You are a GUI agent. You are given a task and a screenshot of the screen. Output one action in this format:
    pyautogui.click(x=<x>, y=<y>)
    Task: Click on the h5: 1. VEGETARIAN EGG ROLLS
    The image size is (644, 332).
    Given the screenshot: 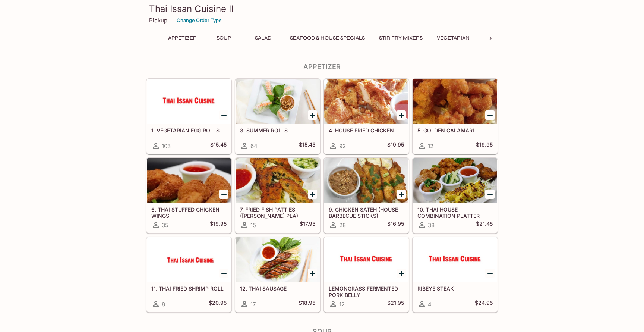 What is the action you would take?
    pyautogui.click(x=189, y=130)
    